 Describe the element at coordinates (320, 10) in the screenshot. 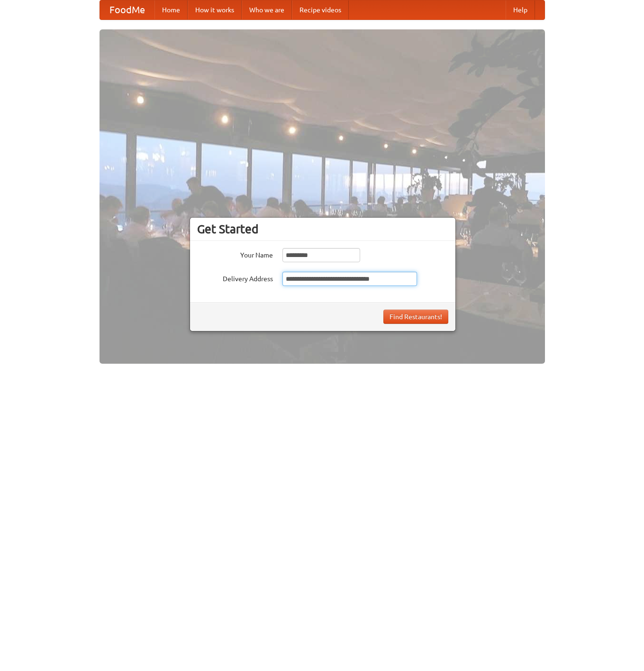

I see `a: Recipe videos` at that location.